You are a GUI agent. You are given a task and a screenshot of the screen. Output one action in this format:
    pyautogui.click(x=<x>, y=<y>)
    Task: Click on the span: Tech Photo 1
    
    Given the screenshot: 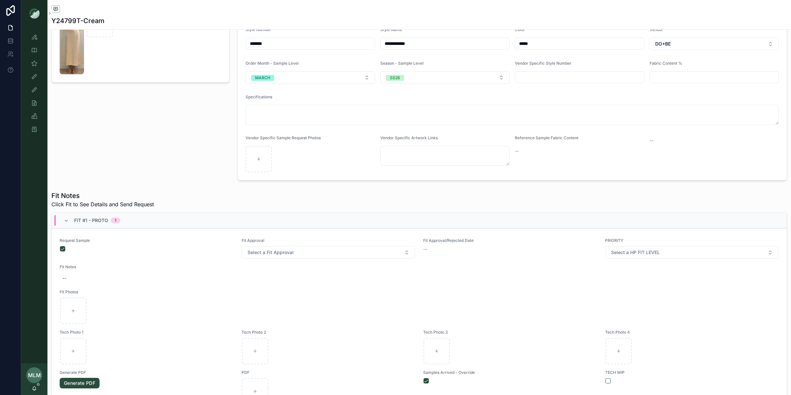 What is the action you would take?
    pyautogui.click(x=147, y=332)
    